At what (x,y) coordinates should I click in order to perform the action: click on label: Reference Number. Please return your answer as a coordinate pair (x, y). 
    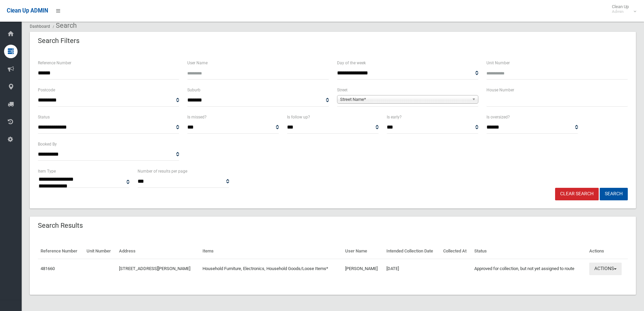
    Looking at the image, I should click on (54, 63).